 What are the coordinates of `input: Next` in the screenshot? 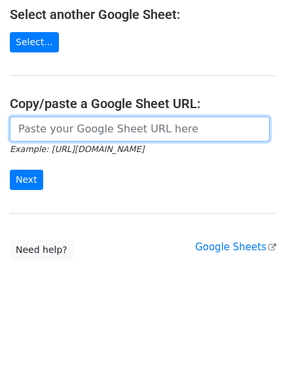 It's located at (26, 180).